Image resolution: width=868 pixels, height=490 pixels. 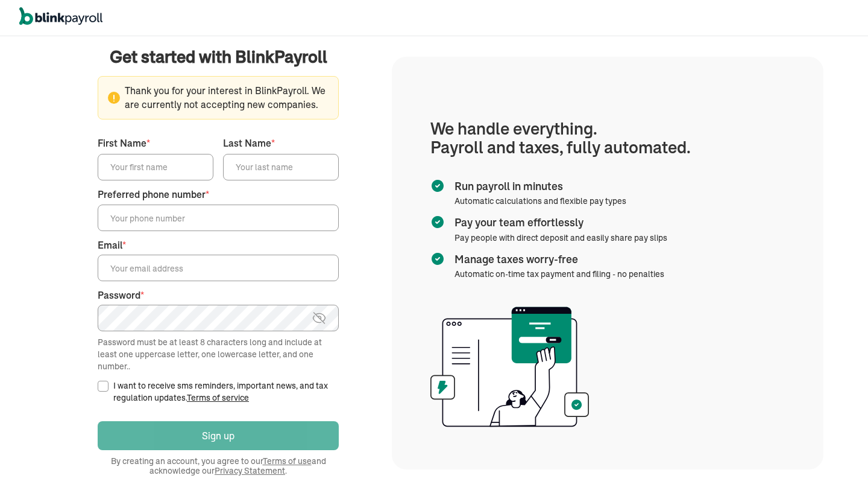 I want to click on a: Terms of use, so click(x=287, y=461).